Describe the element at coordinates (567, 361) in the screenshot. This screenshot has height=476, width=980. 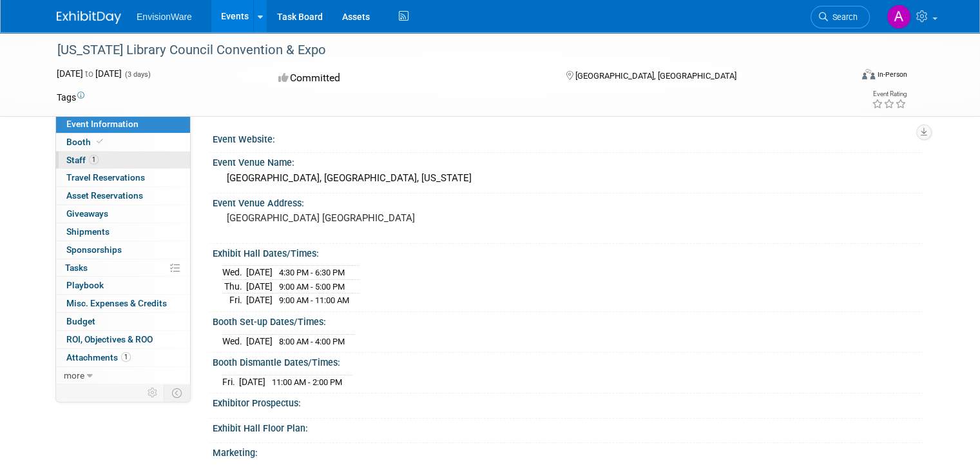
I see `div: Booth Dismantle Dates/Times:` at that location.